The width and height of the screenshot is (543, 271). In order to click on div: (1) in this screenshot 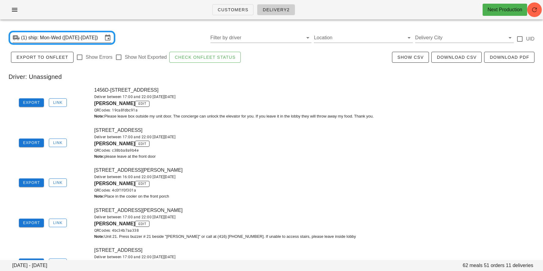, I will do `click(25, 38)`.